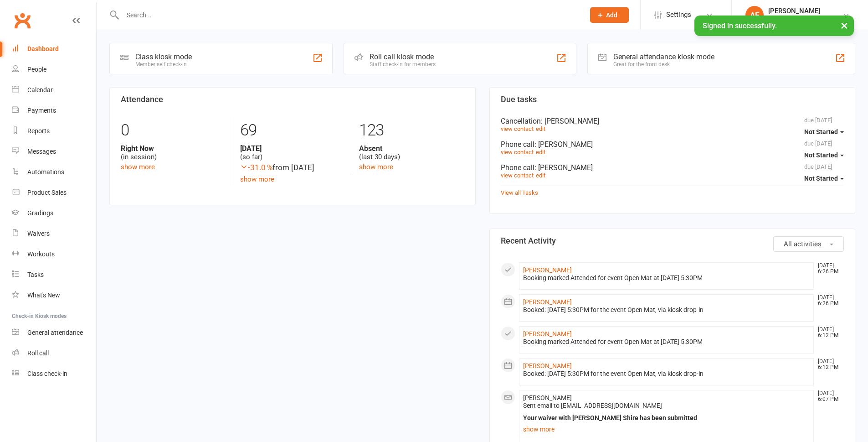 The image size is (868, 442). Describe the element at coordinates (754, 15) in the screenshot. I see `div: AE` at that location.